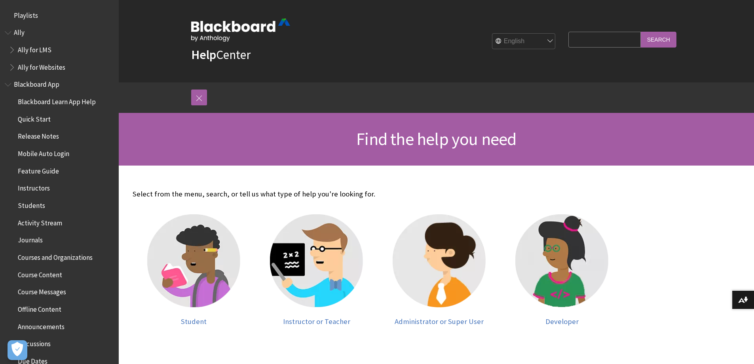  What do you see at coordinates (26, 14) in the screenshot?
I see `span: Playlists` at bounding box center [26, 14].